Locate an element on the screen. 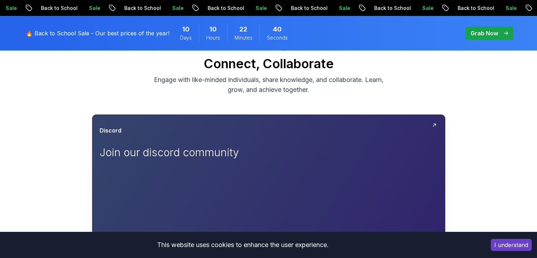 The width and height of the screenshot is (537, 258). div: This website uses cookies to enhance the user experience. is located at coordinates (243, 245).